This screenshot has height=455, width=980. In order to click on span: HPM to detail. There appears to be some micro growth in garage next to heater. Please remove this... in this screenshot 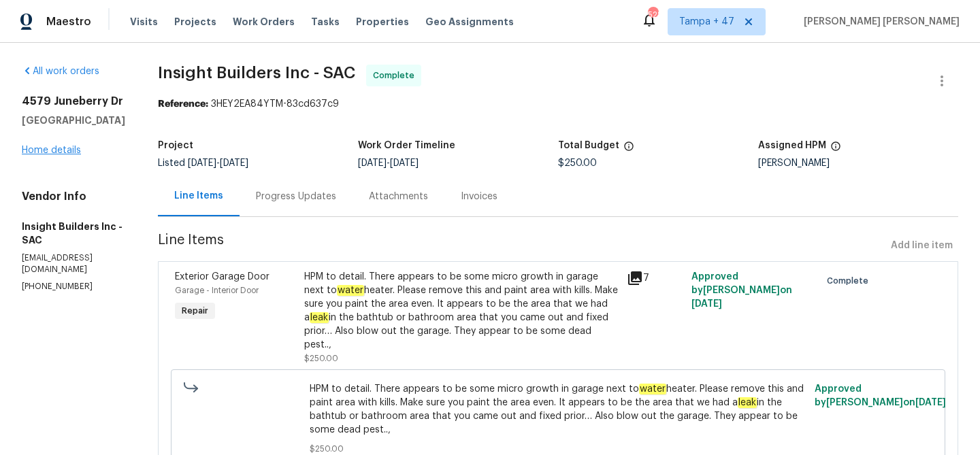, I will do `click(557, 410)`.